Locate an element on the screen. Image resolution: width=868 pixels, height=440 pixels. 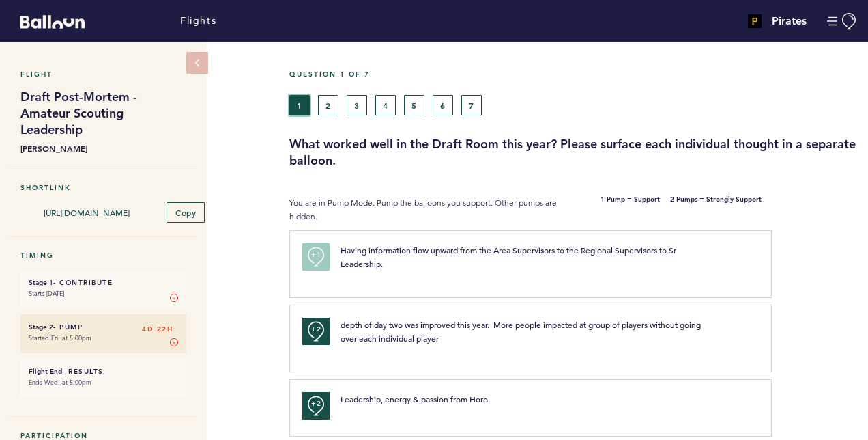
button: 3 is located at coordinates (357, 105).